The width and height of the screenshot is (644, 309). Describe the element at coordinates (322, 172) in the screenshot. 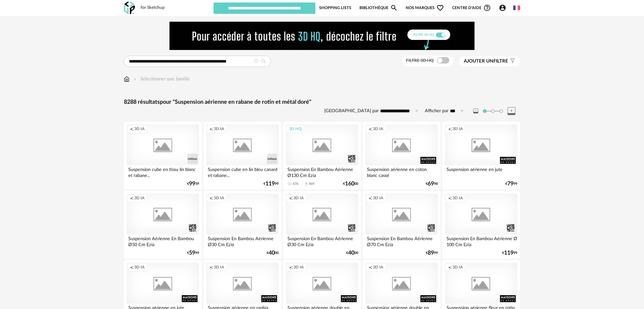

I see `div: Suspension En Bambou Aérienne Ø130 Cm Ezia` at that location.